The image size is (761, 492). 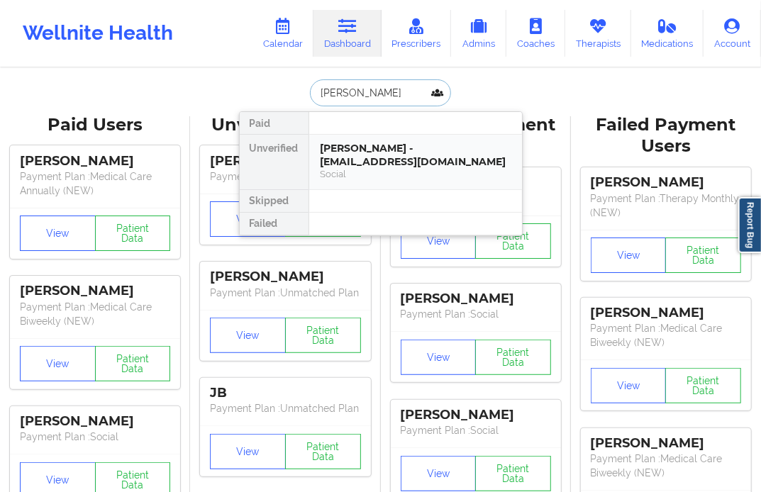 What do you see at coordinates (285, 393) in the screenshot?
I see `div: JB` at bounding box center [285, 393].